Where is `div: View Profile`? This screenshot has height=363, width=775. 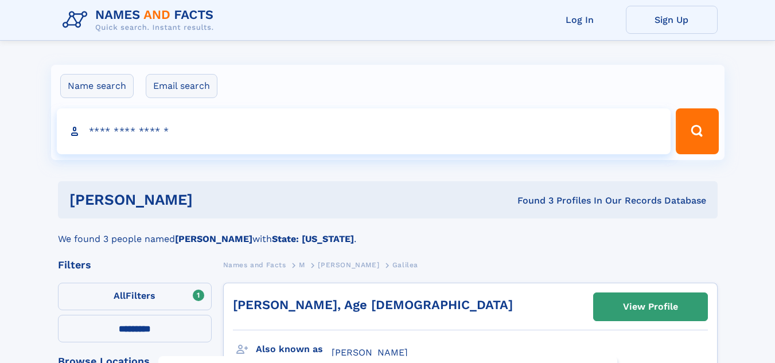 div: View Profile is located at coordinates (651, 307).